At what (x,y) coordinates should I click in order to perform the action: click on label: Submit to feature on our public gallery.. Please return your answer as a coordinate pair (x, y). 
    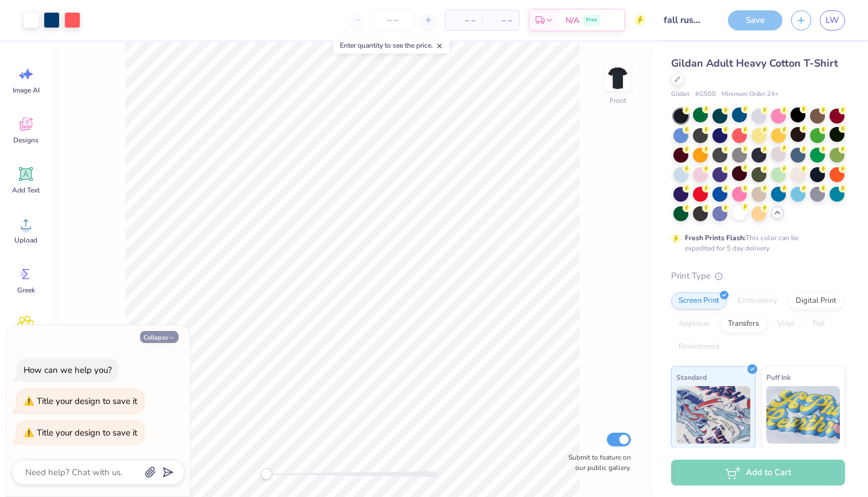
    Looking at the image, I should click on (596, 462).